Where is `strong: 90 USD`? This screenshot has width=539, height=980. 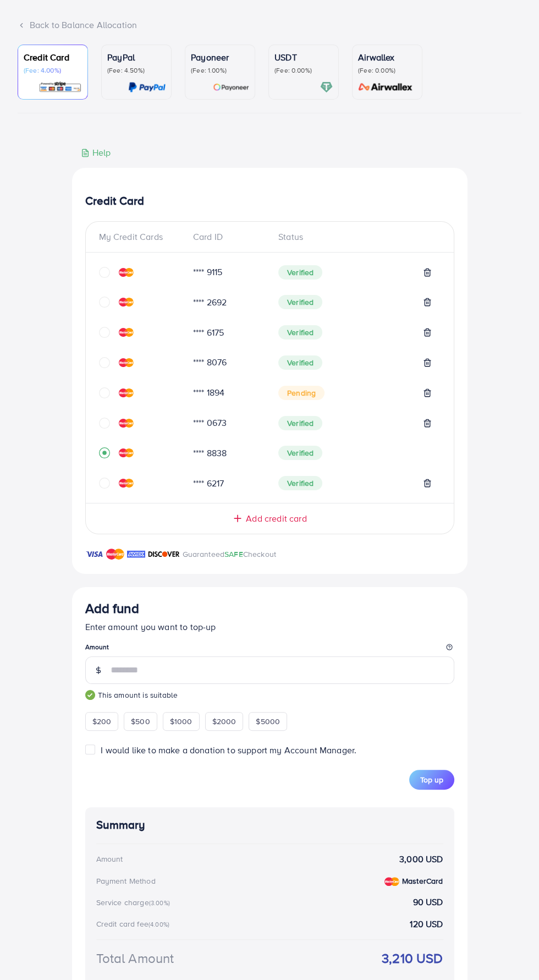 strong: 90 USD is located at coordinates (428, 902).